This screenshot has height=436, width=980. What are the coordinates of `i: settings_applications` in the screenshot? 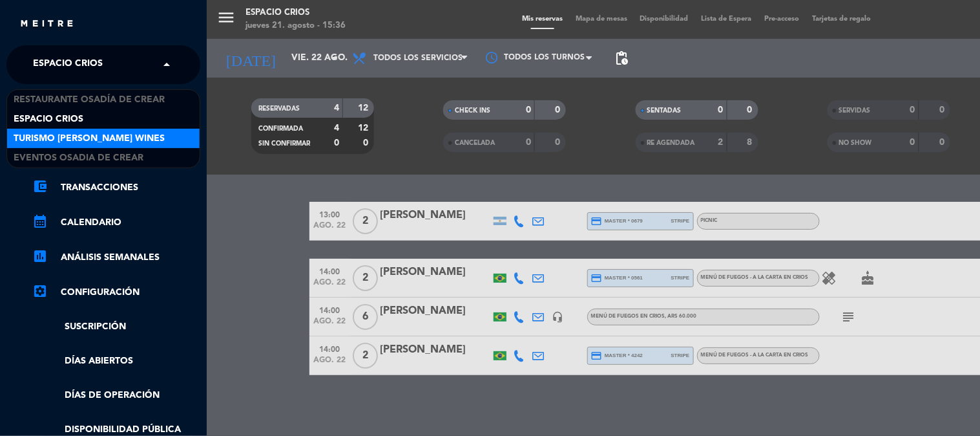 It's located at (40, 291).